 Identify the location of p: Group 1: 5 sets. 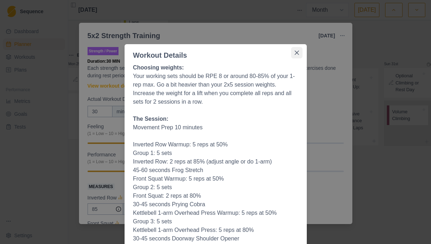
(216, 153).